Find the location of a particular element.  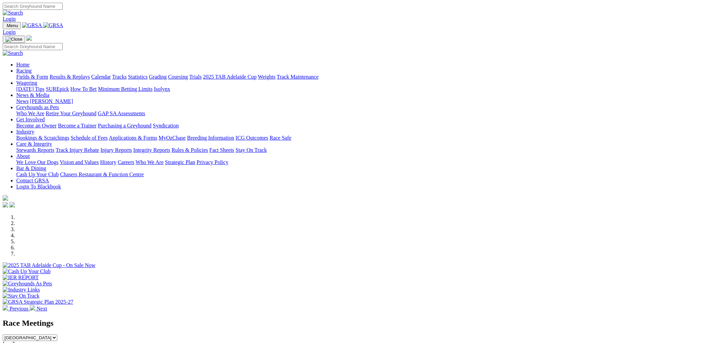

a: Integrity Reports is located at coordinates (151, 150).